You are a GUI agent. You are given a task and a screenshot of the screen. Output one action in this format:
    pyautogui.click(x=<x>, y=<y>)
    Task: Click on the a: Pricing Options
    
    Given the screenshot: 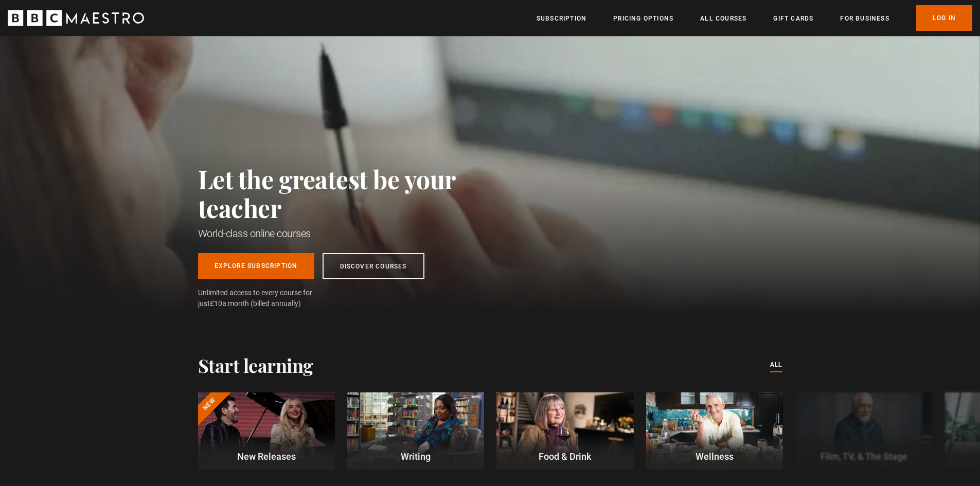 What is the action you would take?
    pyautogui.click(x=643, y=19)
    